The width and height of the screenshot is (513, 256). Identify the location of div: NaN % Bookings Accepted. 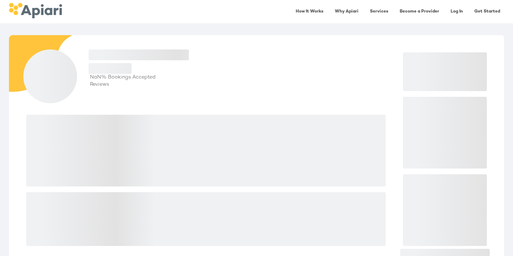
(238, 77).